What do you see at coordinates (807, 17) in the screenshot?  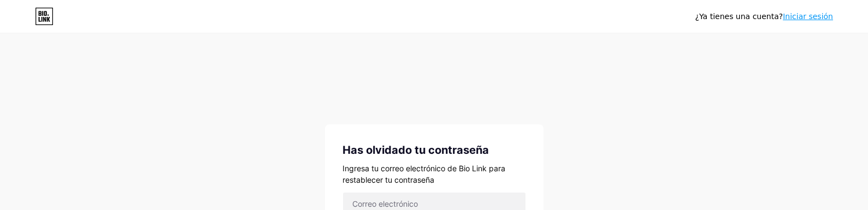 I see `a: Iniciar sesión` at bounding box center [807, 17].